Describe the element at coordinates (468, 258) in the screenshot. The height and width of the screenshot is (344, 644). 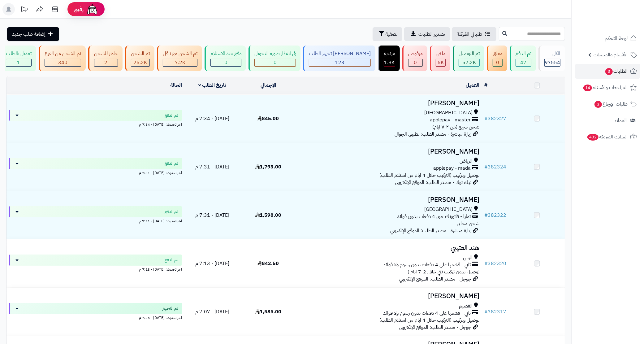
I see `span: الرس` at that location.